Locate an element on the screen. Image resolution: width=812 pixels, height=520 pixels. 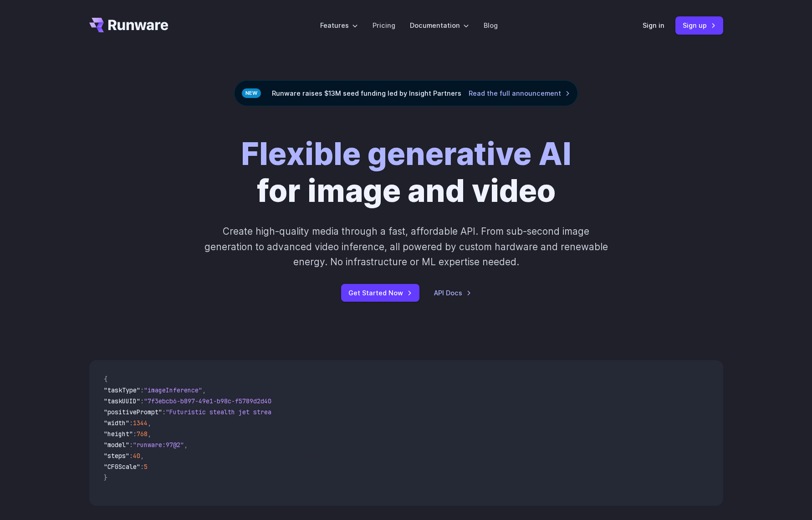
div: Runware raises $13M seed funding led by Insight Partners is located at coordinates (405, 93).